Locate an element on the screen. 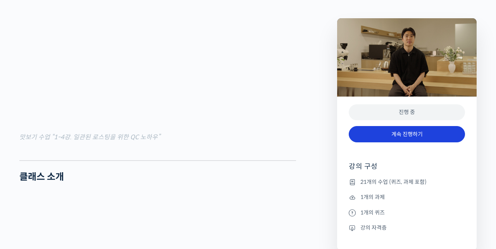 The width and height of the screenshot is (496, 249). h2: 클래스 소개 is located at coordinates (158, 177).